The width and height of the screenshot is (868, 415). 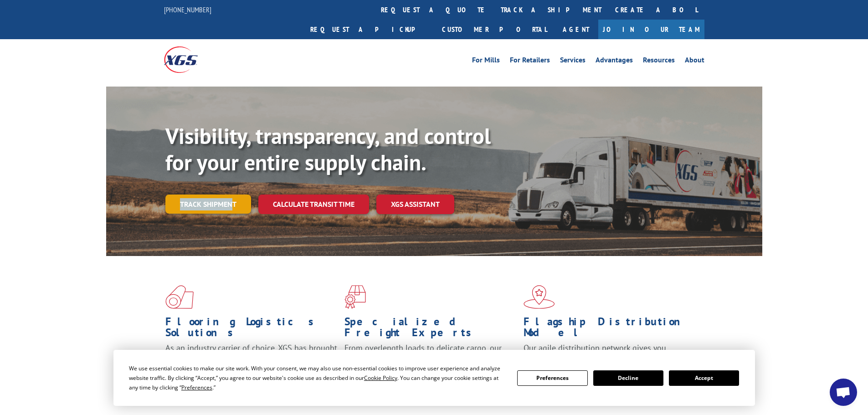 What do you see at coordinates (313, 204) in the screenshot?
I see `a: Calculate transit time` at bounding box center [313, 204].